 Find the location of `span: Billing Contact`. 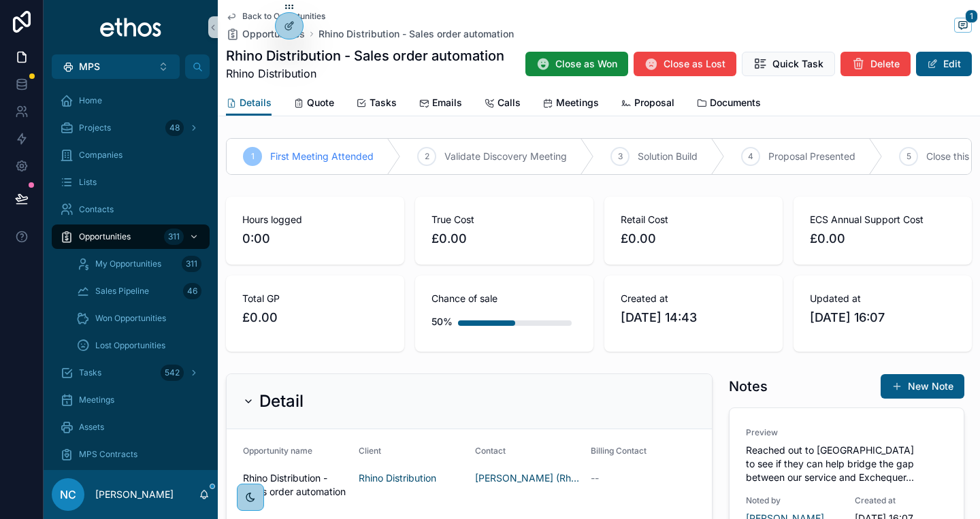

span: Billing Contact is located at coordinates (619, 450).